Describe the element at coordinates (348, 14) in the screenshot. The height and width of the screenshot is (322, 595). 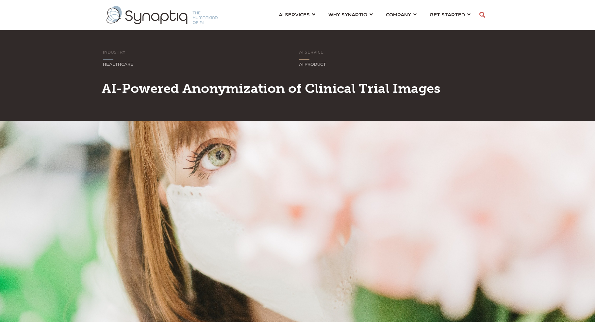
I see `span: WHY SYNAPTIQ` at that location.